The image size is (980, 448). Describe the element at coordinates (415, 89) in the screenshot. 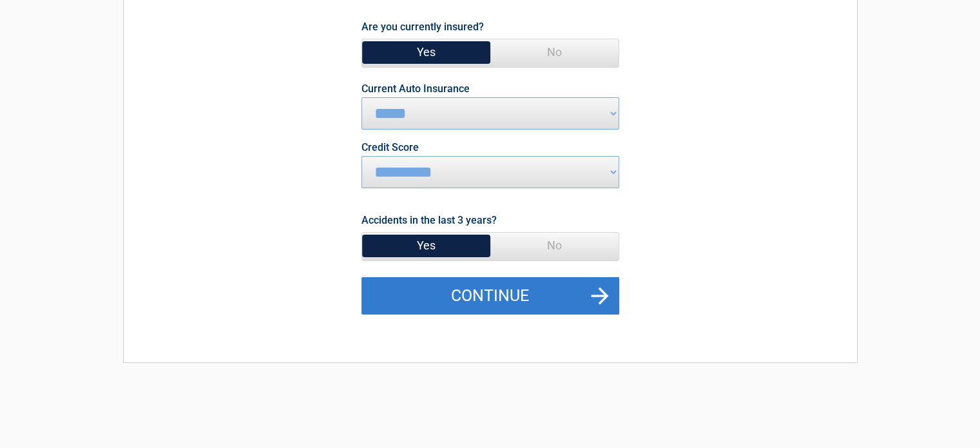

I see `label: Current Auto Insurance` at that location.